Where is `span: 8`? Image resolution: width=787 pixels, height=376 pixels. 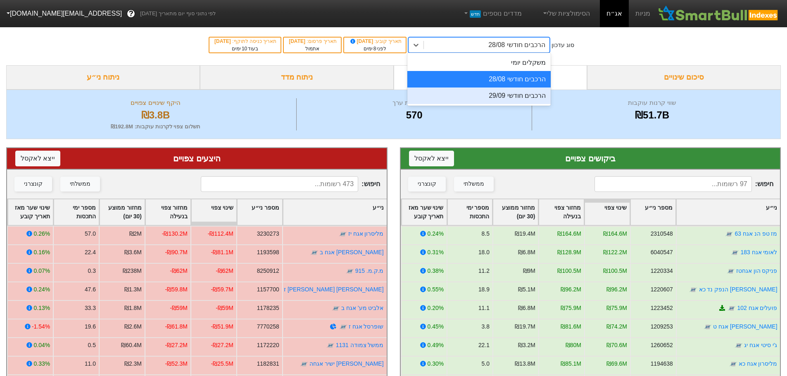 span: 8 is located at coordinates (375, 49).